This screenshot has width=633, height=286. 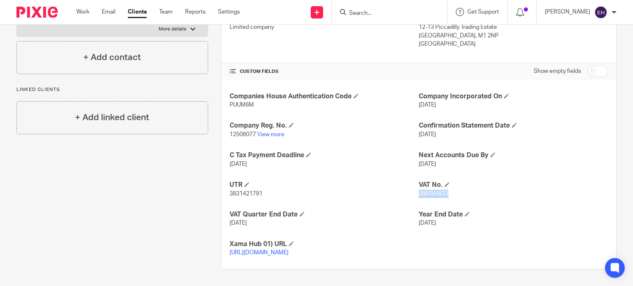 I want to click on p: More details, so click(x=172, y=29).